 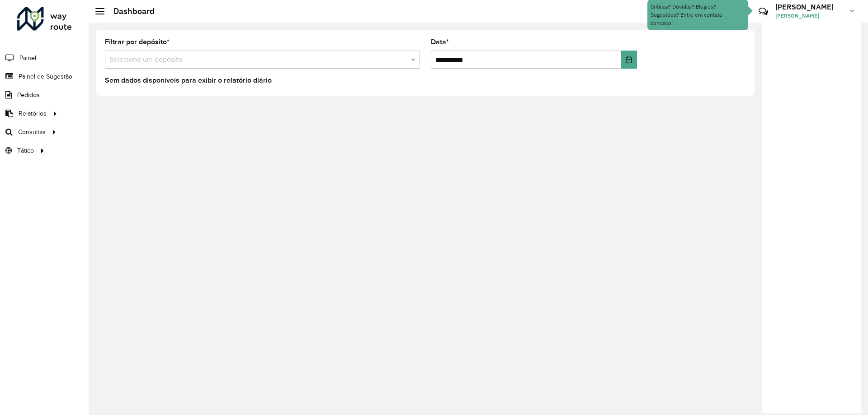 What do you see at coordinates (45, 76) in the screenshot?
I see `span: Painel de Sugestão` at bounding box center [45, 76].